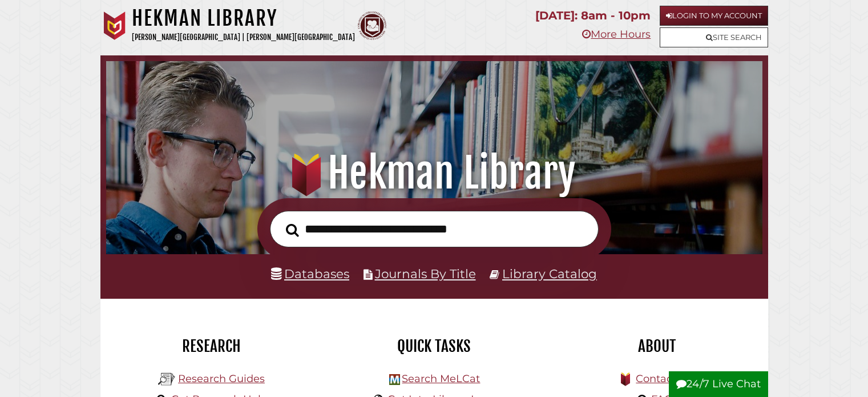 The image size is (868, 397). What do you see at coordinates (441, 379) in the screenshot?
I see `a: Search MeLCat` at bounding box center [441, 379].